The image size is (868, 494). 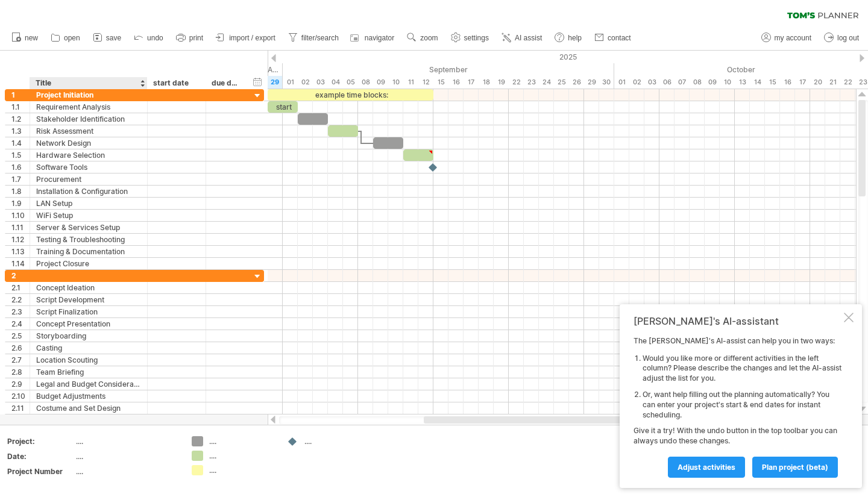 I want to click on div: Legal and Budget Considerations, so click(x=88, y=384).